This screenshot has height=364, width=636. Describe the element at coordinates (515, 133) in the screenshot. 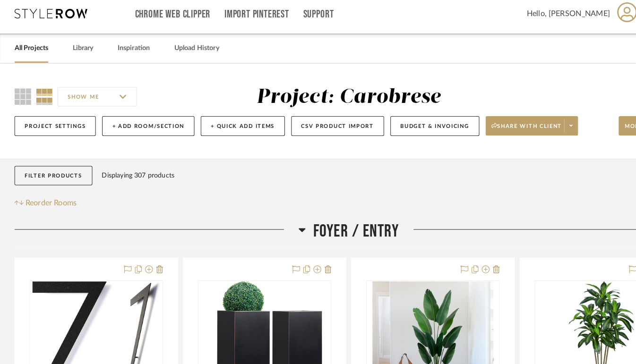

I see `span: Share with client` at that location.